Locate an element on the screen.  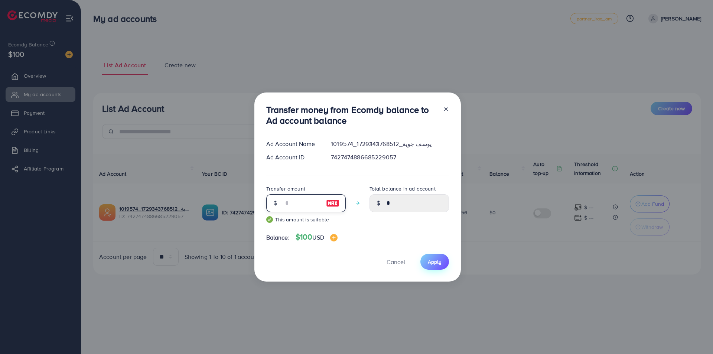
div: Ad Account Name is located at coordinates (293, 144).